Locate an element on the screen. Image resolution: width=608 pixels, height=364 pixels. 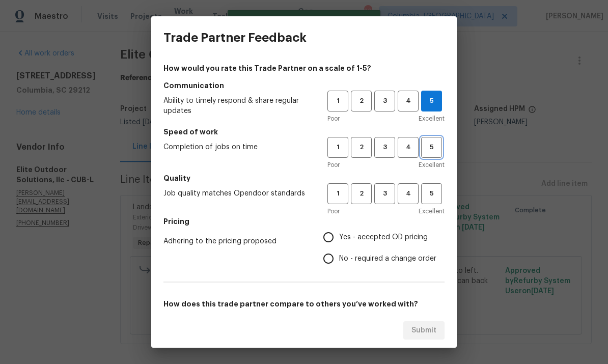
div: Pricing is located at coordinates (384, 248).